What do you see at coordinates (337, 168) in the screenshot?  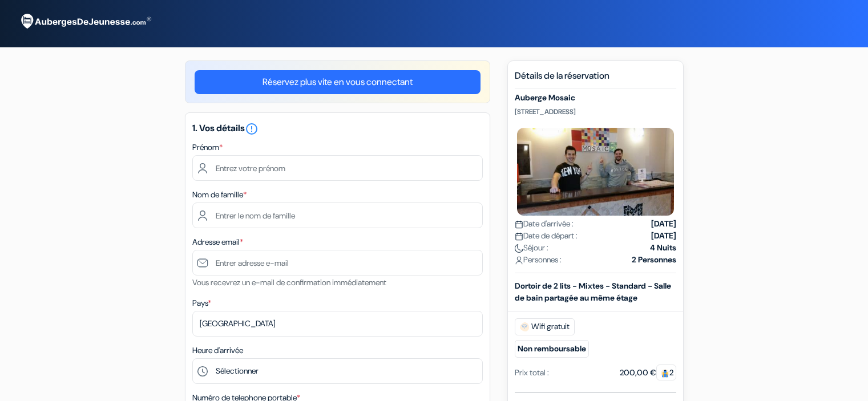 I see `input: Entrez votre prénom` at bounding box center [337, 168].